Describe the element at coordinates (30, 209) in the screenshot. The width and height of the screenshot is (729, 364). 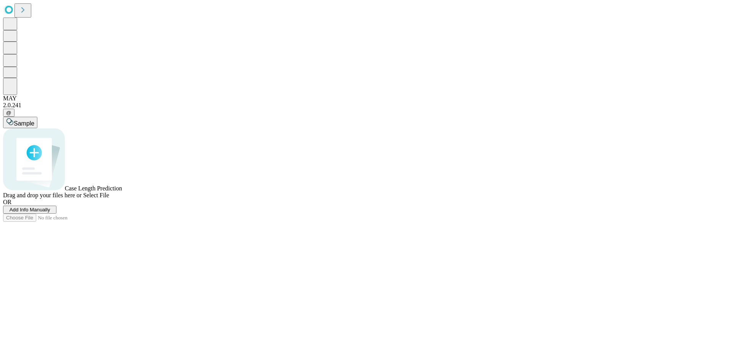
I see `button: Add Info Manually` at that location.